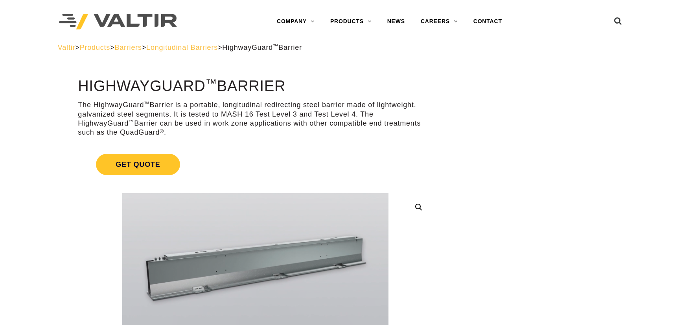  Describe the element at coordinates (396, 22) in the screenshot. I see `a: NEWS` at that location.